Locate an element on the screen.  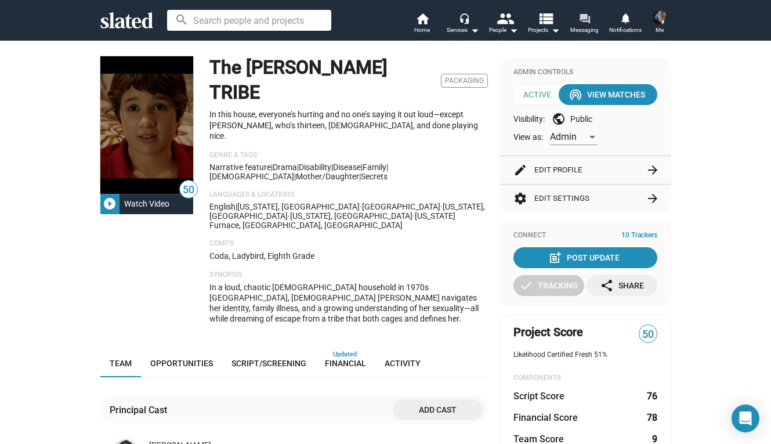
span: Me is located at coordinates (659, 30).